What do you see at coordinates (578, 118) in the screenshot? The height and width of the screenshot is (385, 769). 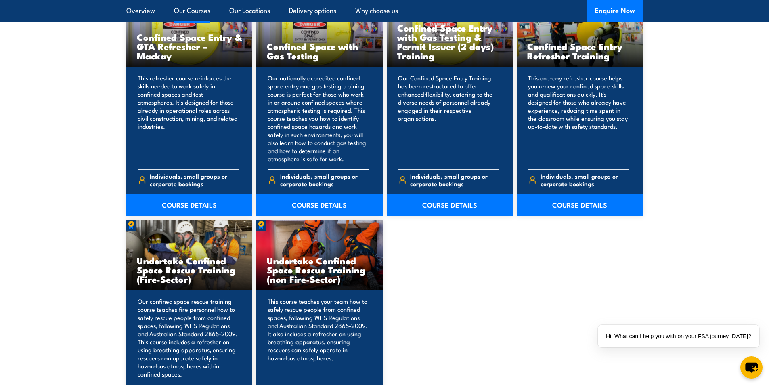 I see `p: This one-day refresher course helps you renew your confined space skills and qualifications quick...` at bounding box center [578, 118].